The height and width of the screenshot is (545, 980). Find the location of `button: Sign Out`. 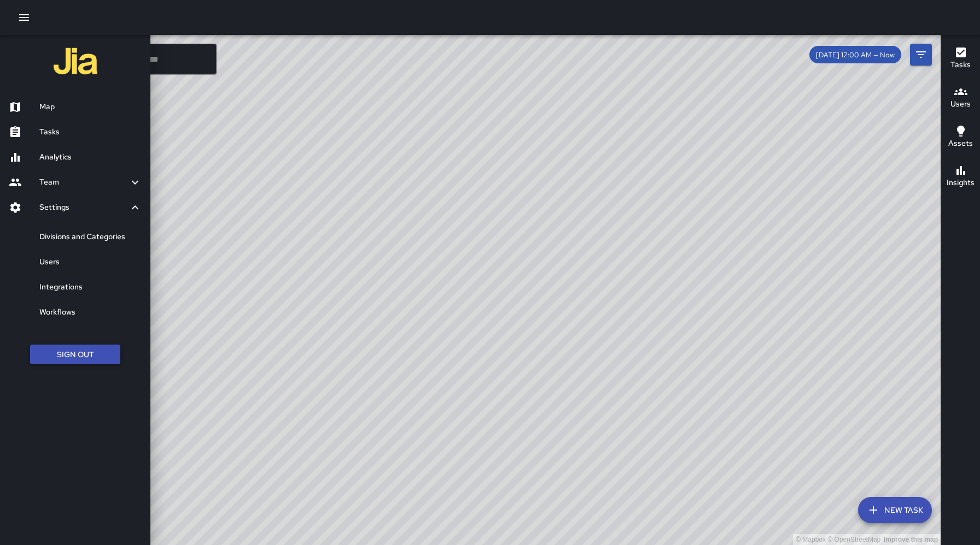

button: Sign Out is located at coordinates (75, 354).